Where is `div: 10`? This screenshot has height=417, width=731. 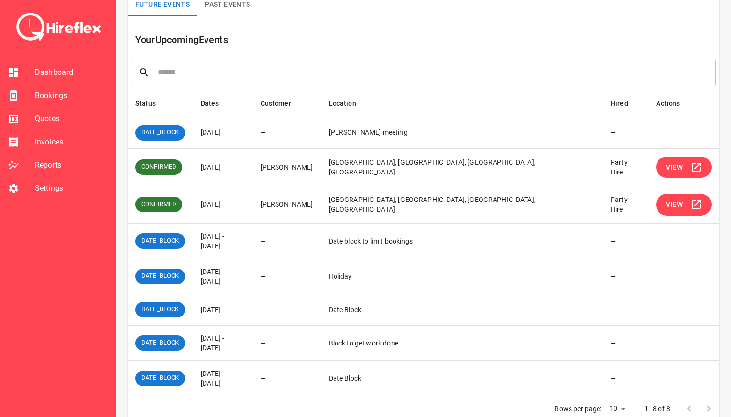
div: 10 is located at coordinates (617, 408).